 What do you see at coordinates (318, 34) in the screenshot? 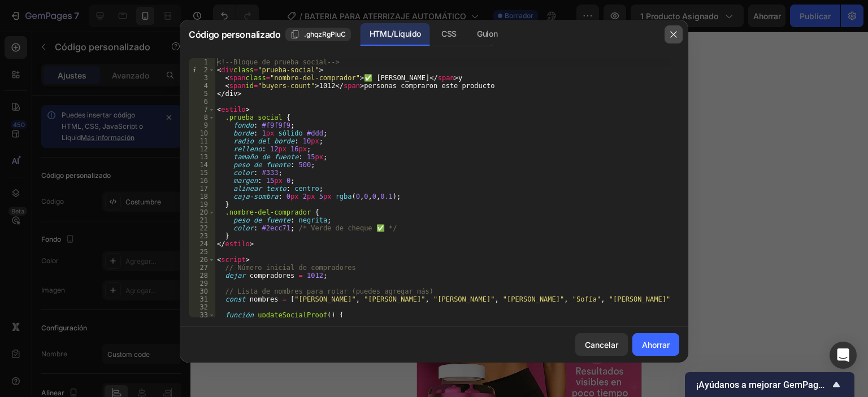
I see `button: .ghqzRgPluC` at bounding box center [318, 34].